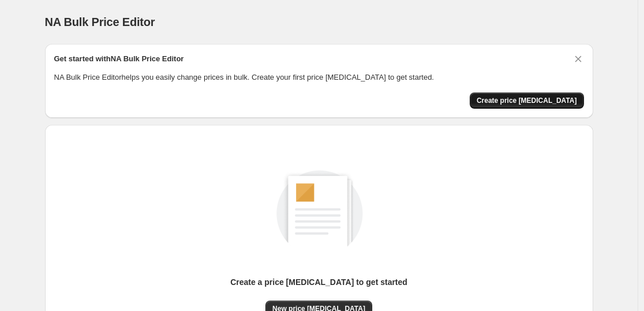  What do you see at coordinates (319, 78) in the screenshot?
I see `p: NA Bulk Price Editor helps you easily change prices in bulk. Create your first price [MEDICAL_DAT...` at bounding box center [319, 78].